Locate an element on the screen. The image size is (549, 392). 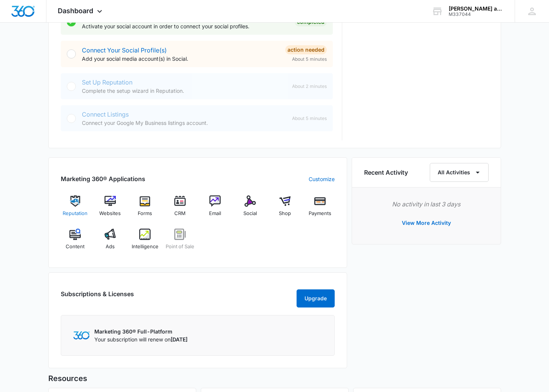
a: CRM is located at coordinates (180, 209).